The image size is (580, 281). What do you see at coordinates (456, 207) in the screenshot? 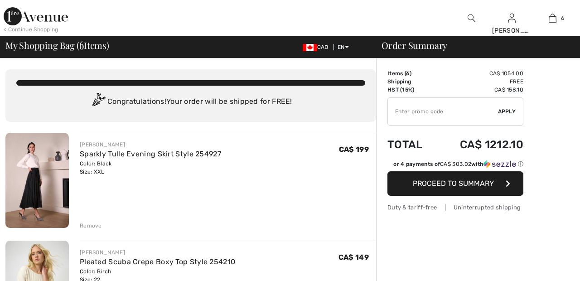
I see `div: Duty & tariff-free | Uninterrupted shipping` at bounding box center [456, 207].